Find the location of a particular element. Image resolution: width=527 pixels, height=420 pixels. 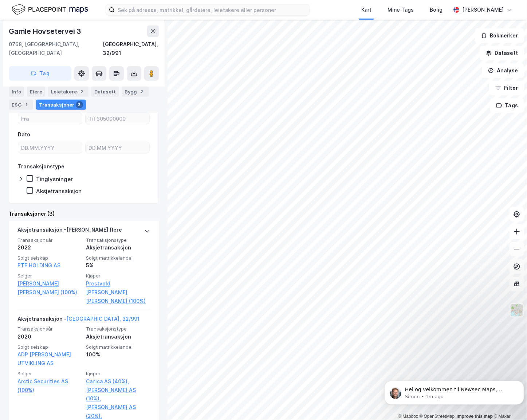

button: Analyse is located at coordinates (503, 71).